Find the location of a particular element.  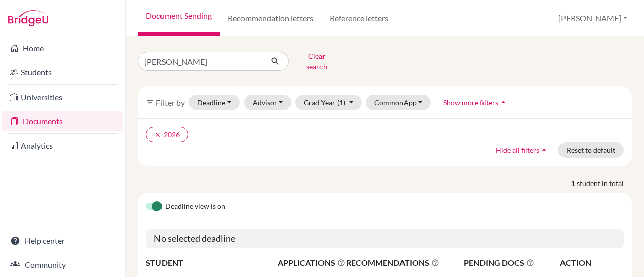

a: Community is located at coordinates (63, 265).